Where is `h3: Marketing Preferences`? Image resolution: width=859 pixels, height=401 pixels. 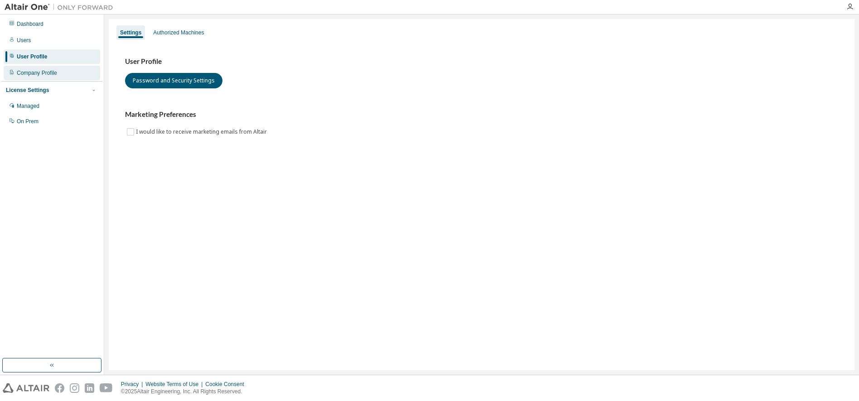
h3: Marketing Preferences is located at coordinates (481, 115).